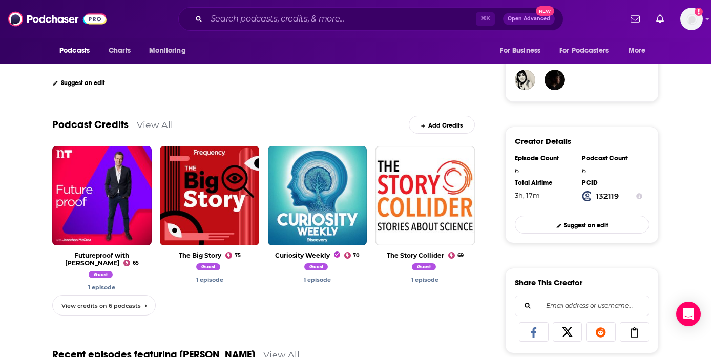 This screenshot has height=357, width=711. What do you see at coordinates (545, 11) in the screenshot?
I see `span: New` at bounding box center [545, 11].